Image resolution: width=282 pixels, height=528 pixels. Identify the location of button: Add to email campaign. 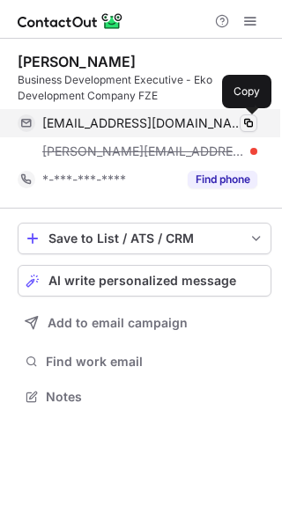
(144, 323).